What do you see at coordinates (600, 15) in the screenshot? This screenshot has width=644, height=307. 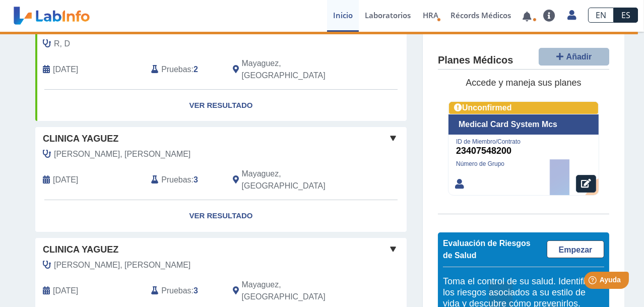 I see `a: EN` at bounding box center [600, 15].